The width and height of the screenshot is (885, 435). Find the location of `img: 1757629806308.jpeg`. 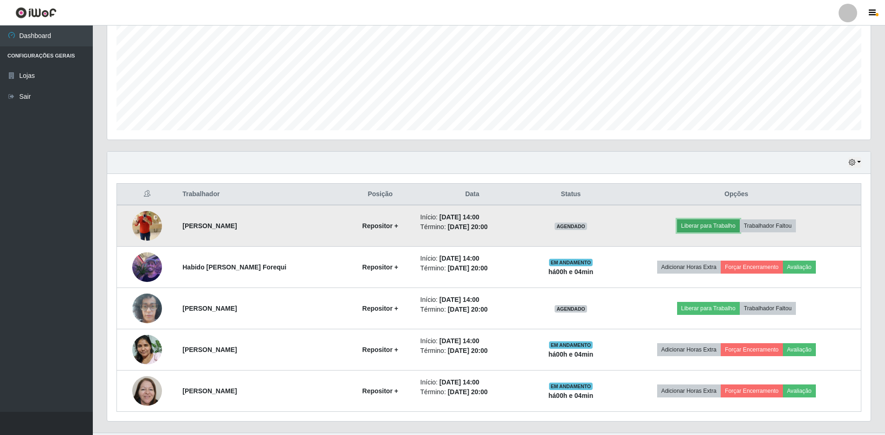

img: 1757629806308.jpeg is located at coordinates (147, 391).